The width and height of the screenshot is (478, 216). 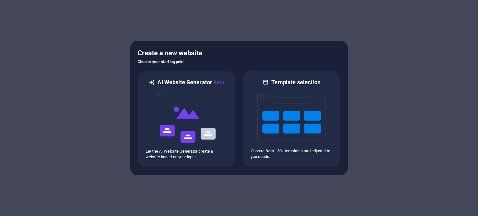 I want to click on div: AI Website GeneratorBetaaiLet the AI Website Generator create a website based on your input., so click(x=186, y=119).